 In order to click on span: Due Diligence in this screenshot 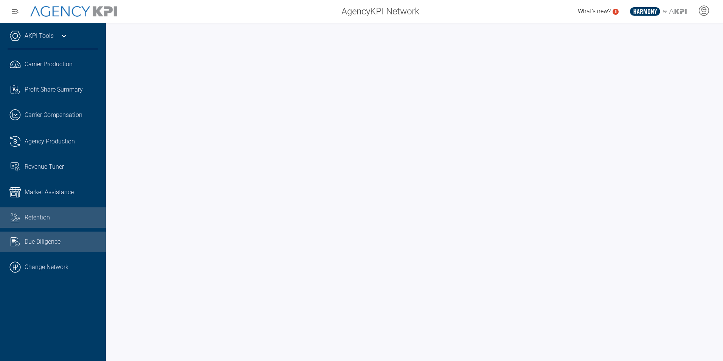, I will do `click(42, 242)`.